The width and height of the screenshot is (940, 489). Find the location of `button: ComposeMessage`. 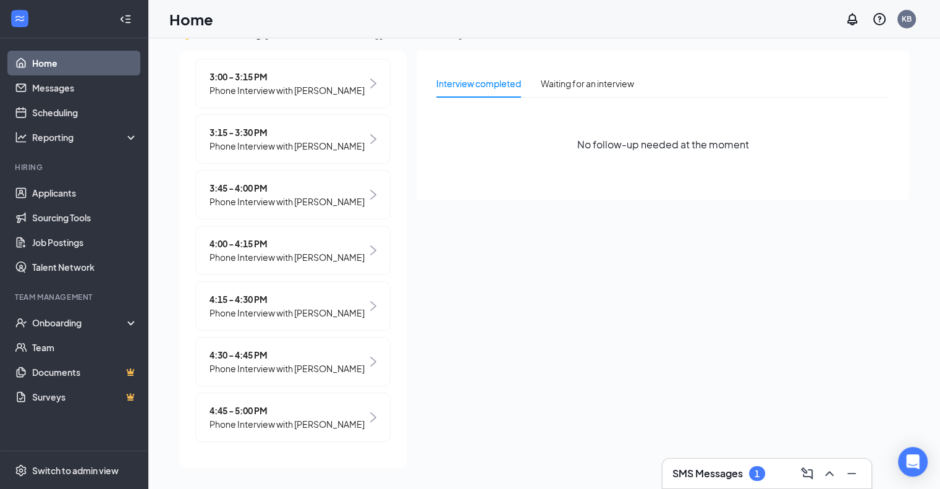

button: ComposeMessage is located at coordinates (807, 473).